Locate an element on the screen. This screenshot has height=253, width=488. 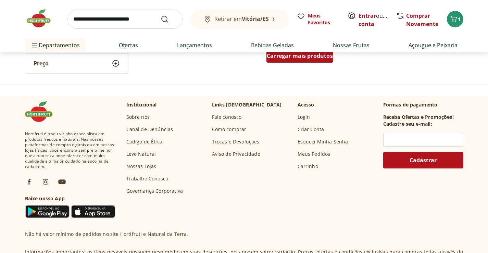
a: Criar conta is located at coordinates (377, 20).